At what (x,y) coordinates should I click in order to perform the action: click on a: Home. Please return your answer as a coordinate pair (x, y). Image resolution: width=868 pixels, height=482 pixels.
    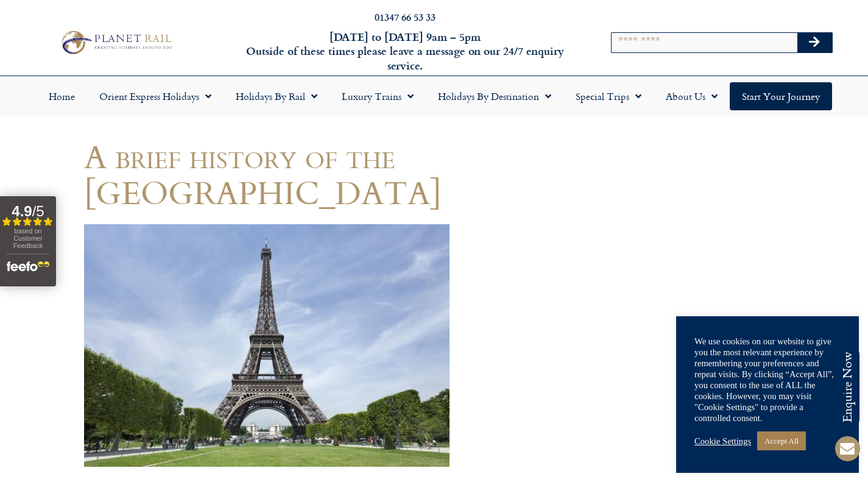
    Looking at the image, I should click on (61, 96).